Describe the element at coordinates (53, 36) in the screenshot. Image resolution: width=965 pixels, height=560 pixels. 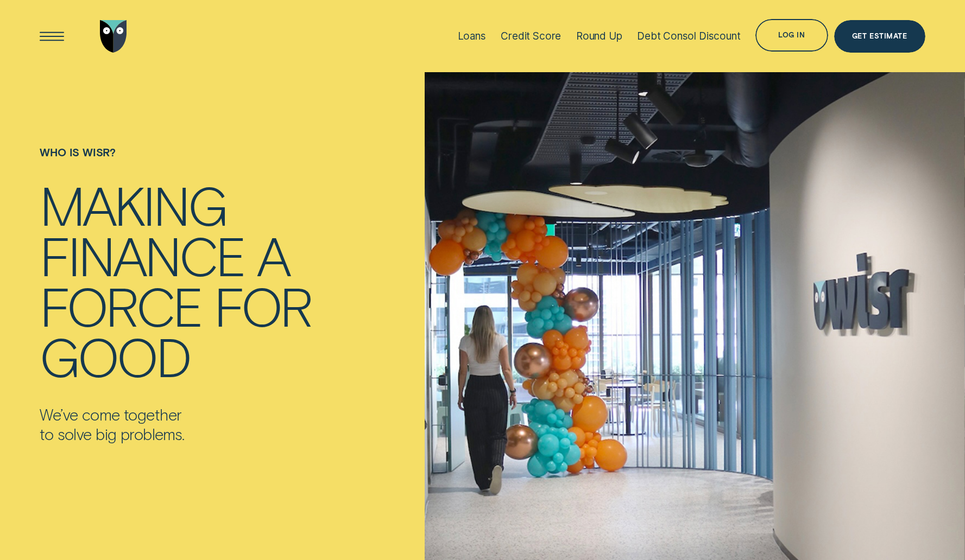
I see `button: Open Menu` at that location.